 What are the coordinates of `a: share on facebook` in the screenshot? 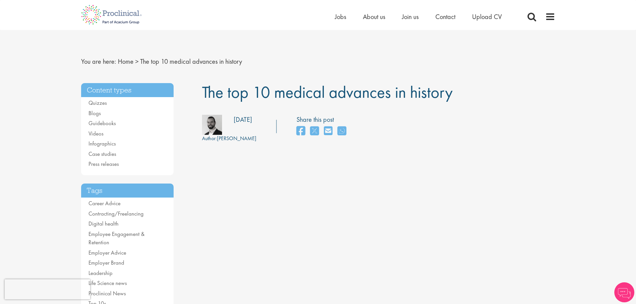 It's located at (301, 131).